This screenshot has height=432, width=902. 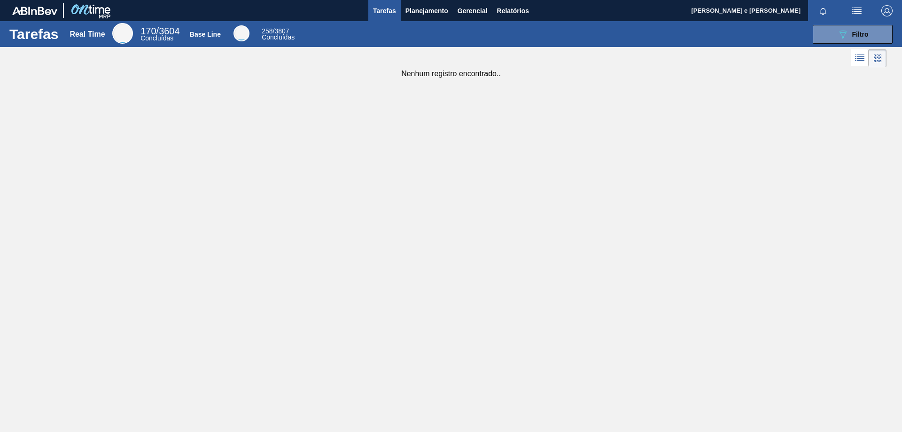 What do you see at coordinates (824, 11) in the screenshot?
I see `button: Notificações` at bounding box center [824, 11].